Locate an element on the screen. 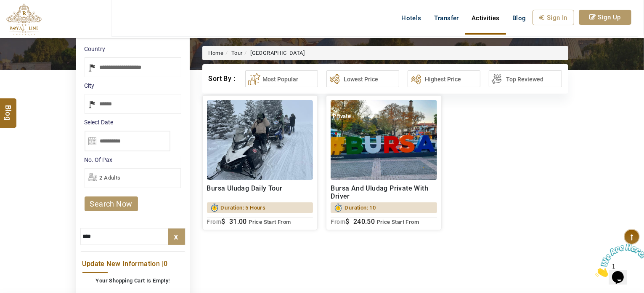  span: 2 Adults is located at coordinates (110, 177).